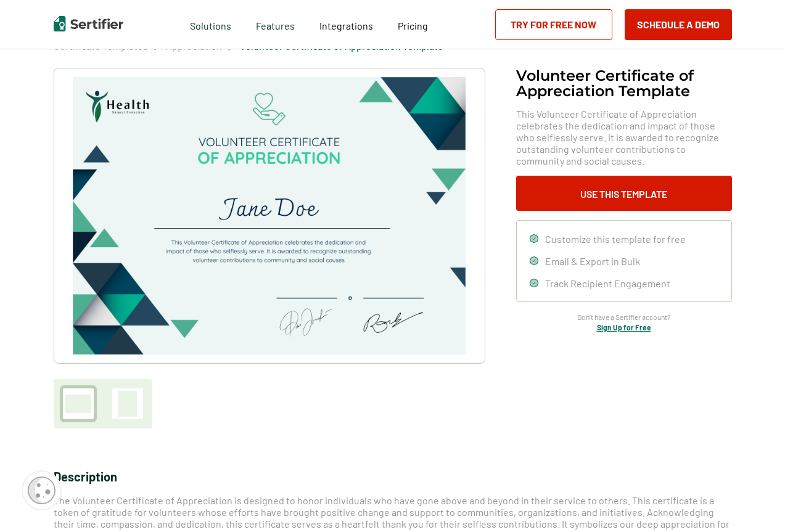 This screenshot has width=785, height=532. I want to click on button: Use This Template, so click(624, 193).